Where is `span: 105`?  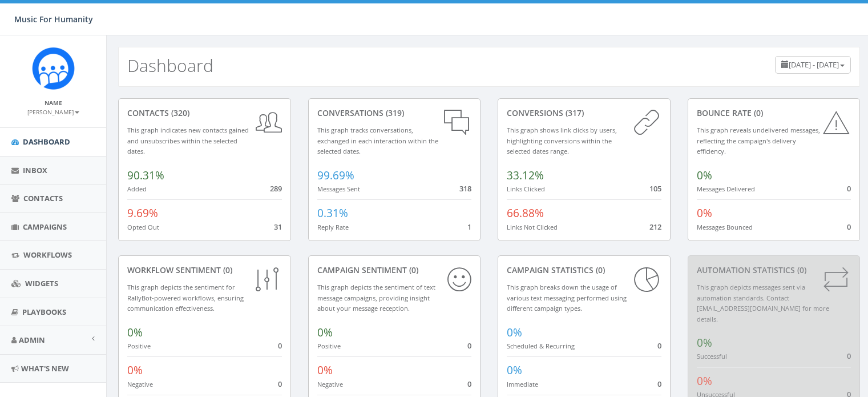 span: 105 is located at coordinates (655, 189).